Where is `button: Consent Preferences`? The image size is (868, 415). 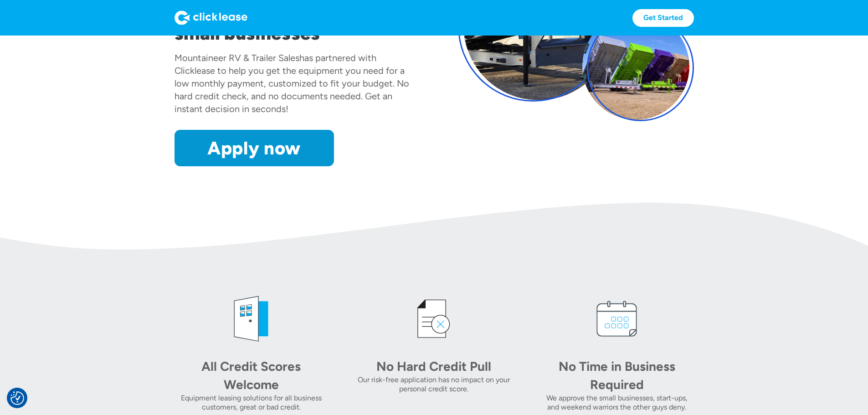
button: Consent Preferences is located at coordinates (17, 398).